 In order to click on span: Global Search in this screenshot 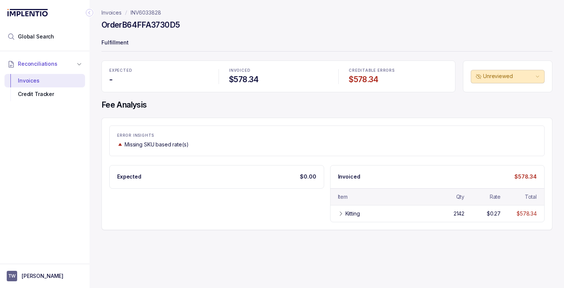, I will do `click(36, 37)`.